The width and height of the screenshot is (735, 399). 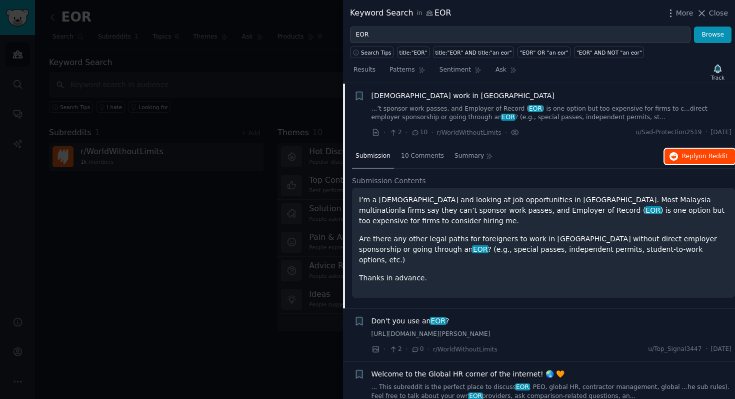 I want to click on a: ...’t sponsor work passes, and Employer of Record (EOR) is one option but too expensive for firms..., so click(x=552, y=113).